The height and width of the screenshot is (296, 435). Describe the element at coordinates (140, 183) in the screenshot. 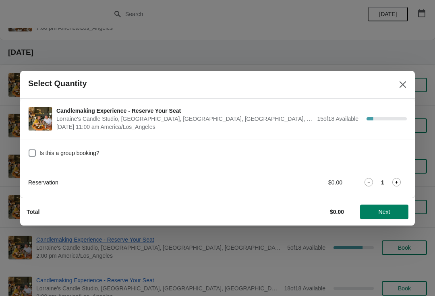

I see `div: Reservation` at that location.